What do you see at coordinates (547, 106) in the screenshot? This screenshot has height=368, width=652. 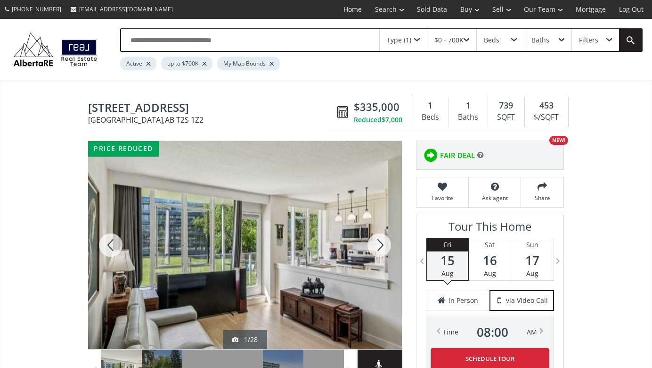 I see `div: 453` at bounding box center [547, 106].